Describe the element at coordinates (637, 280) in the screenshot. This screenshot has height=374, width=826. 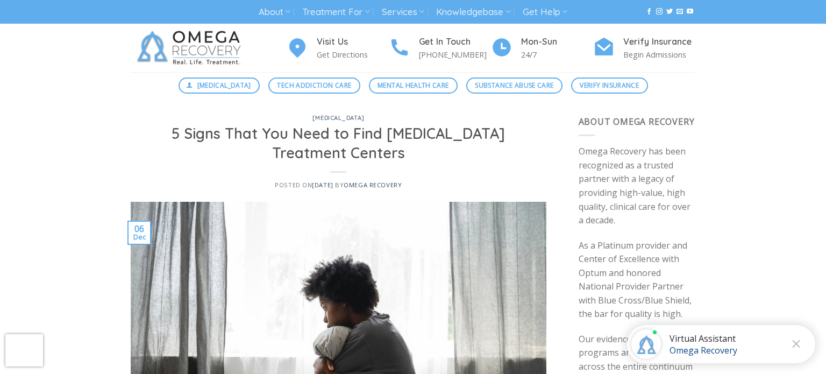
I see `p: As a Platinum provider and Center of Excellence with Optum and honored National Provider Partner ...` at that location.